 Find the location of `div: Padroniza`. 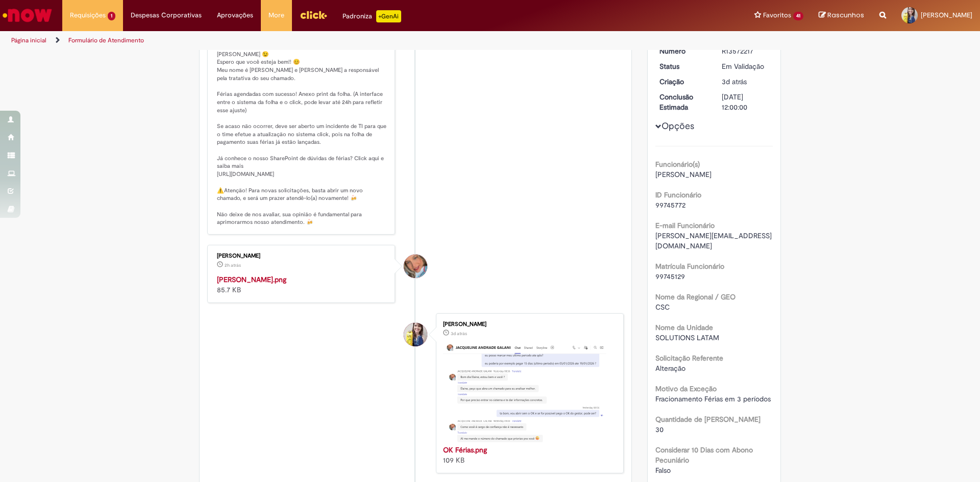

div: Padroniza is located at coordinates (371, 16).